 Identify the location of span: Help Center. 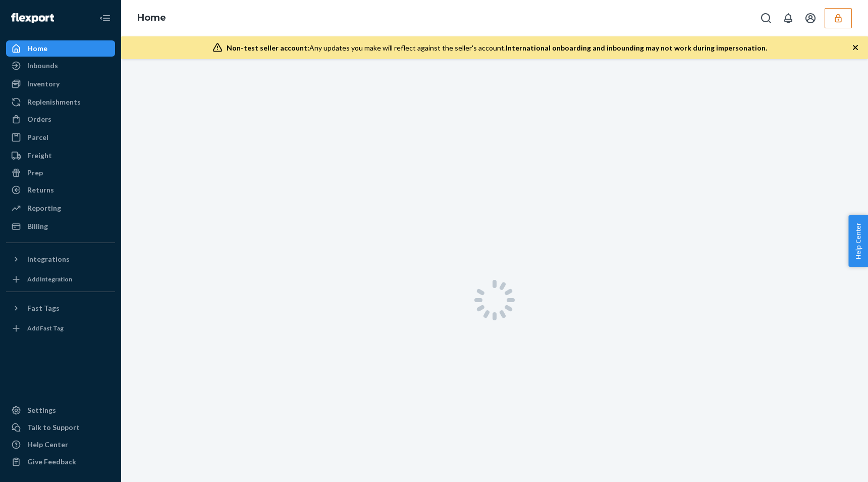
(858, 241).